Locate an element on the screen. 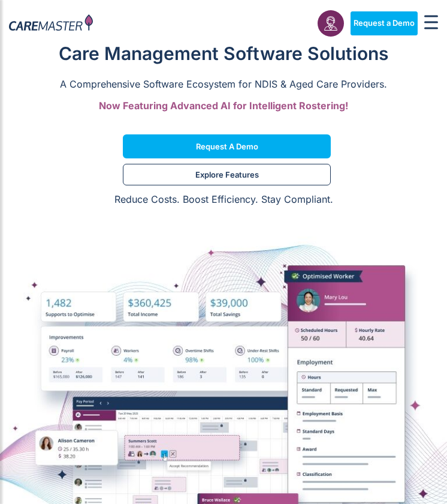 This screenshot has width=447, height=504. span: Explore Features is located at coordinates (227, 175).